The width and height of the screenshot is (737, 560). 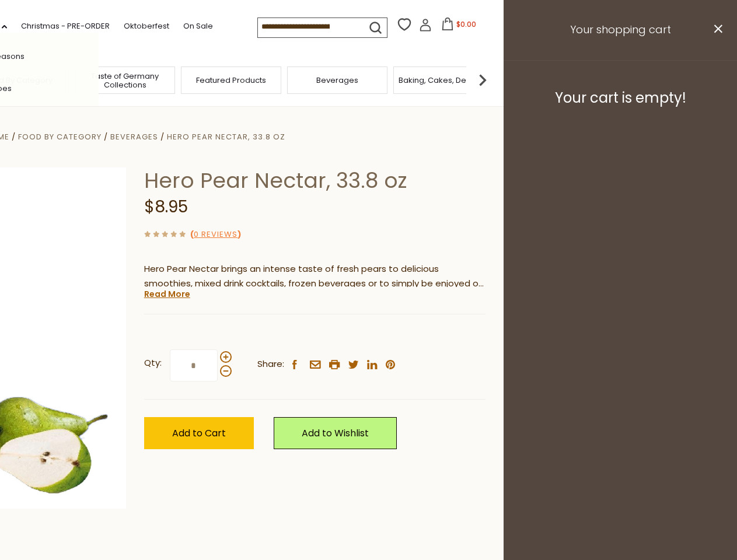 I want to click on h3: Your cart is empty!, so click(x=620, y=98).